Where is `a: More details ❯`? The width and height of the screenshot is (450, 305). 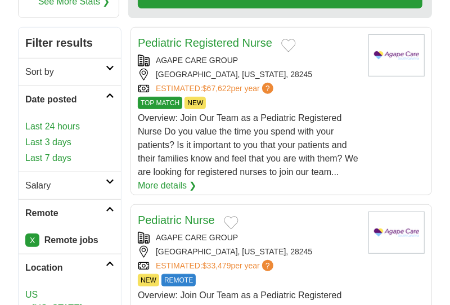
a: More details ❯ is located at coordinates (167, 185).